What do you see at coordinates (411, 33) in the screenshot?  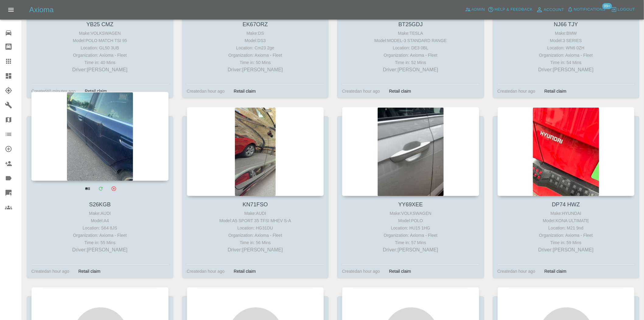 I see `div: Make: TESLA` at bounding box center [411, 33].